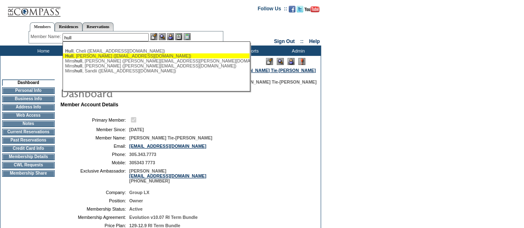 This screenshot has height=228, width=524. Describe the element at coordinates (178, 36) in the screenshot. I see `img: Reservations` at that location.